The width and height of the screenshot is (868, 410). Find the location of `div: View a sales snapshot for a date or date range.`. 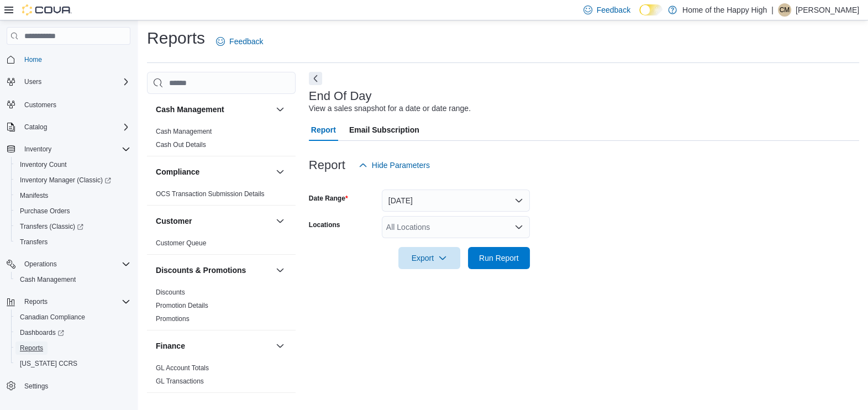

div: View a sales snapshot for a date or date range. is located at coordinates (389, 108).